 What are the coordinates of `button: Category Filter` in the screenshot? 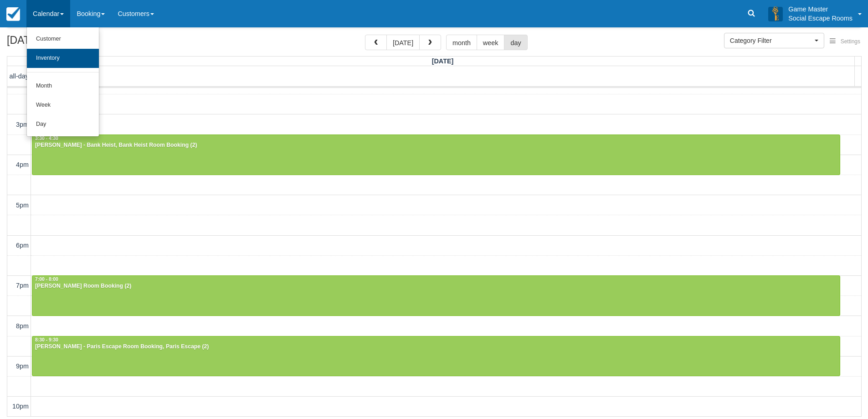 It's located at (774, 41).